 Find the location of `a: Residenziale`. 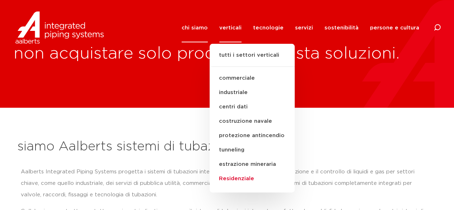

a: Residenziale is located at coordinates (252, 179).